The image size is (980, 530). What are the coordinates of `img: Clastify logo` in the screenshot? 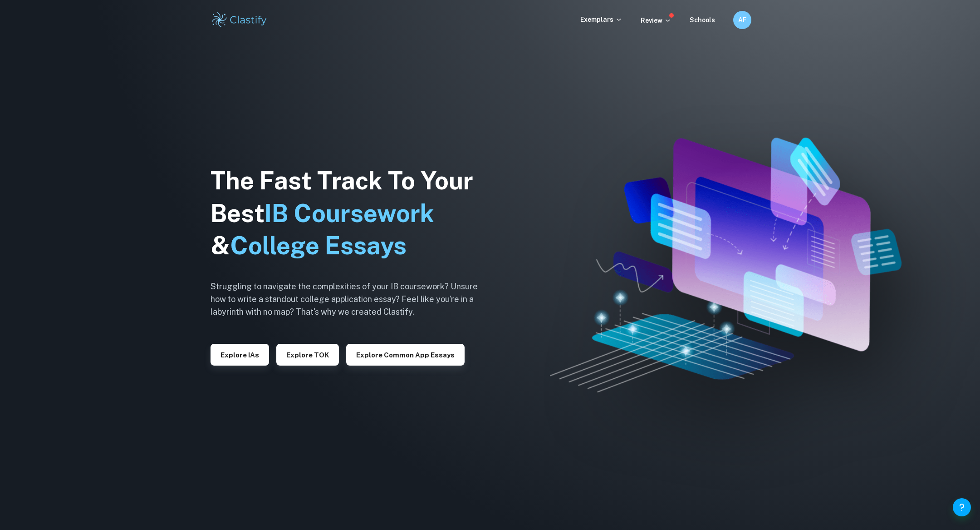 It's located at (239, 20).